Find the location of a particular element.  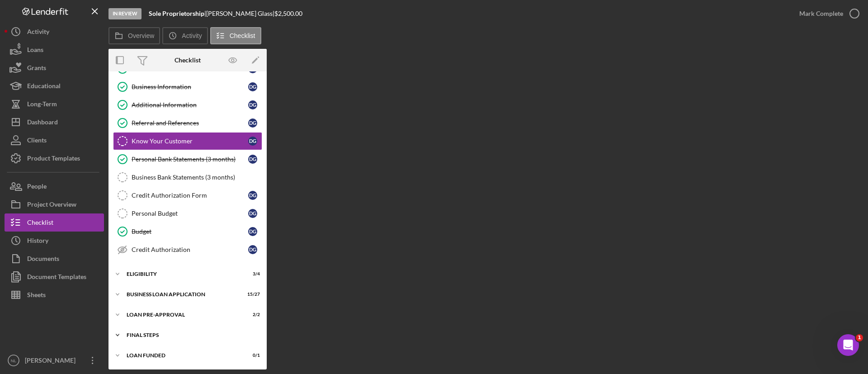

a: Clients is located at coordinates (54, 140).